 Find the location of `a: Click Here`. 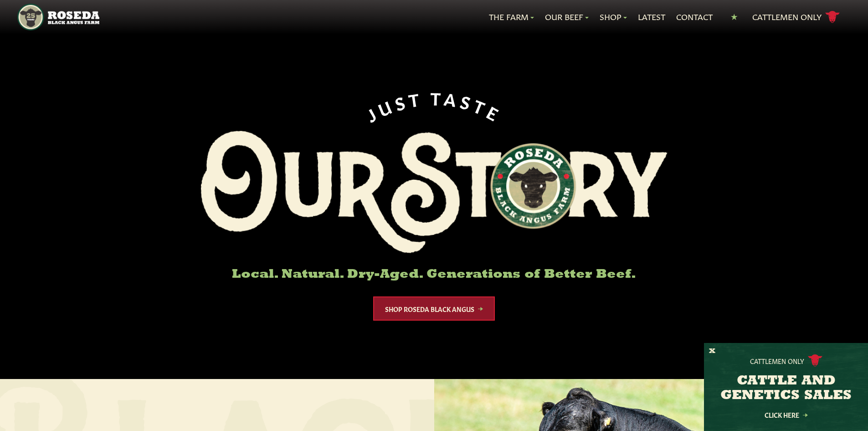

a: Click Here is located at coordinates (786, 414).